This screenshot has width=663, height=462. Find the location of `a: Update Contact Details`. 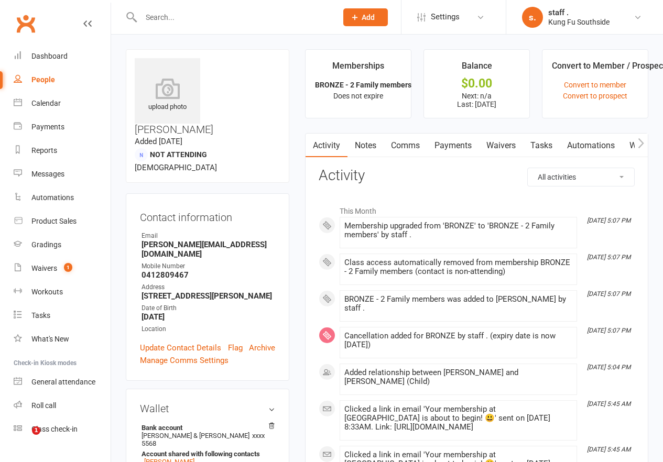

a: Update Contact Details is located at coordinates (180, 348).